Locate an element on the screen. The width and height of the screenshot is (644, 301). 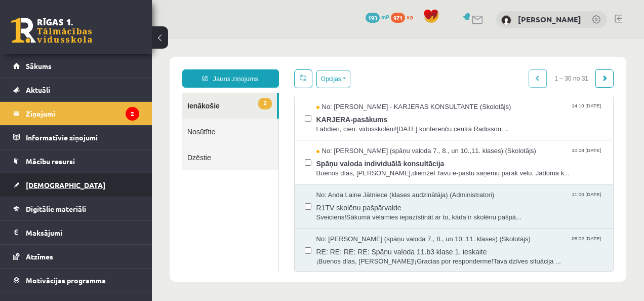
a: Rīgas 1. Tālmācības vidusskola is located at coordinates (52, 30).